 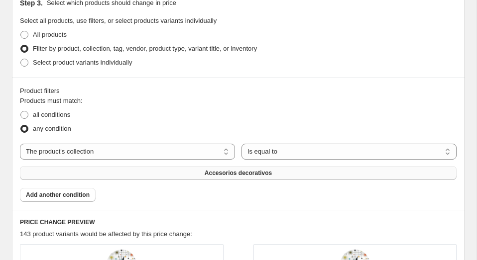 What do you see at coordinates (51, 101) in the screenshot?
I see `span: Products must match:` at bounding box center [51, 101].